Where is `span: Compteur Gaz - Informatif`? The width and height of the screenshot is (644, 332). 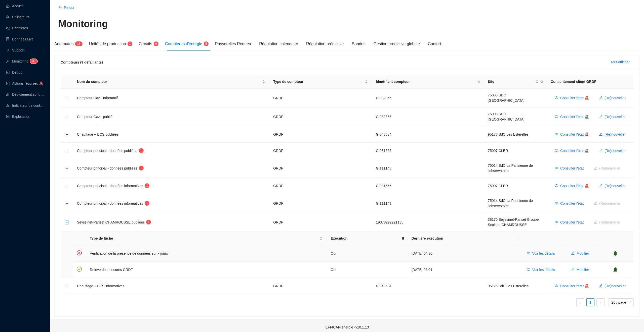
span: Compteur Gaz - Informatif is located at coordinates (97, 98).